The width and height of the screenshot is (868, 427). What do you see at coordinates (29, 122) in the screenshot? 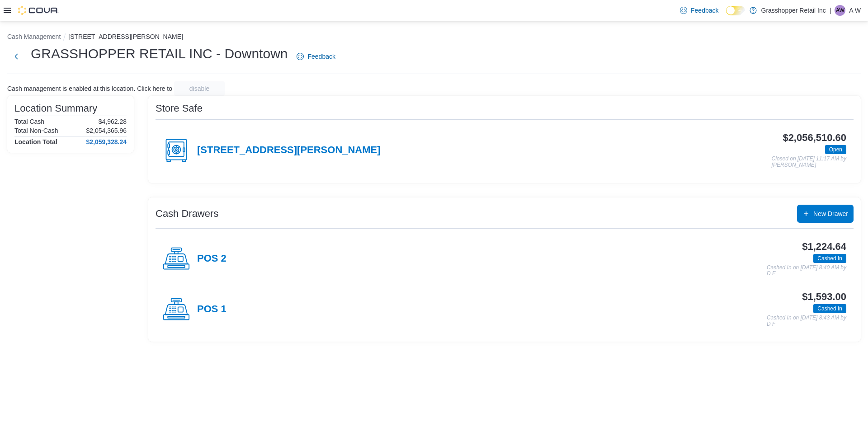
I see `h6: Total Cash` at bounding box center [29, 122].